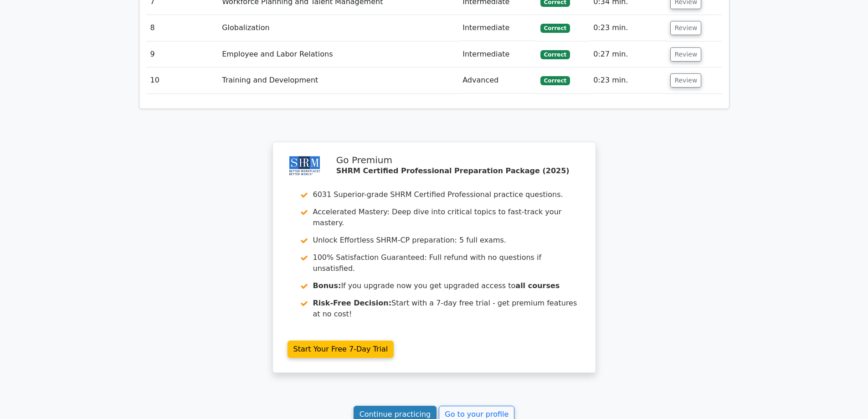 This screenshot has height=419, width=868. What do you see at coordinates (183, 80) in the screenshot?
I see `td: 10` at bounding box center [183, 80].